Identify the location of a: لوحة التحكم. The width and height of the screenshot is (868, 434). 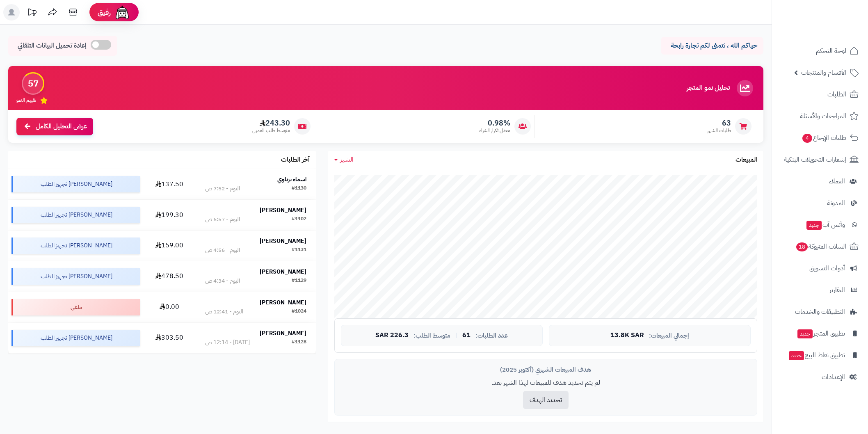
(820, 51).